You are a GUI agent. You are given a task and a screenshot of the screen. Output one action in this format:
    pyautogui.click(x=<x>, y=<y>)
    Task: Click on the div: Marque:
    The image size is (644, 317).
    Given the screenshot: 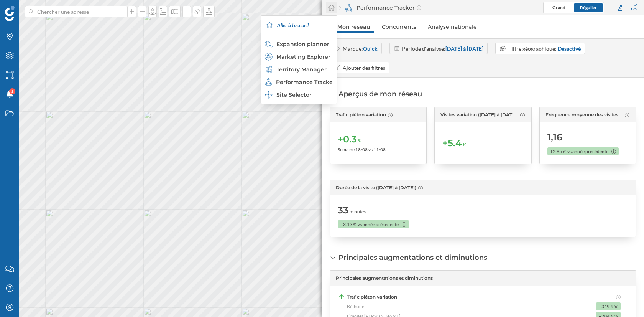 What is the action you would take?
    pyautogui.click(x=360, y=48)
    